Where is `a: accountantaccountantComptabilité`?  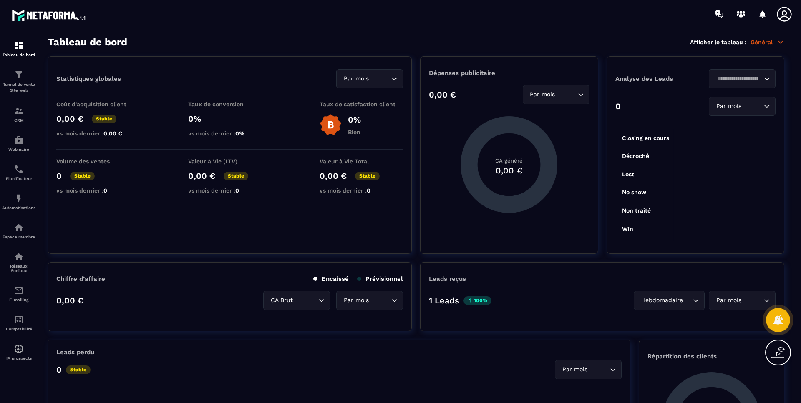
a: accountantaccountantComptabilité is located at coordinates (19, 323).